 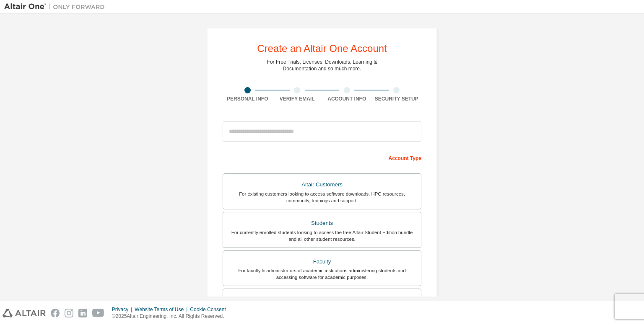 What do you see at coordinates (322, 185) in the screenshot?
I see `div: Altair Customers` at bounding box center [322, 185].